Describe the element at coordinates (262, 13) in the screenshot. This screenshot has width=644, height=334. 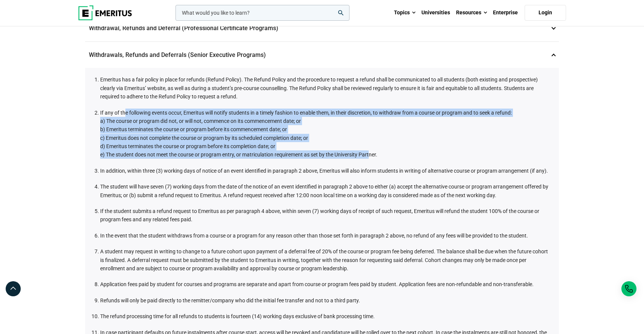
I see `input: woocommerce-product-search-field-0` at that location.